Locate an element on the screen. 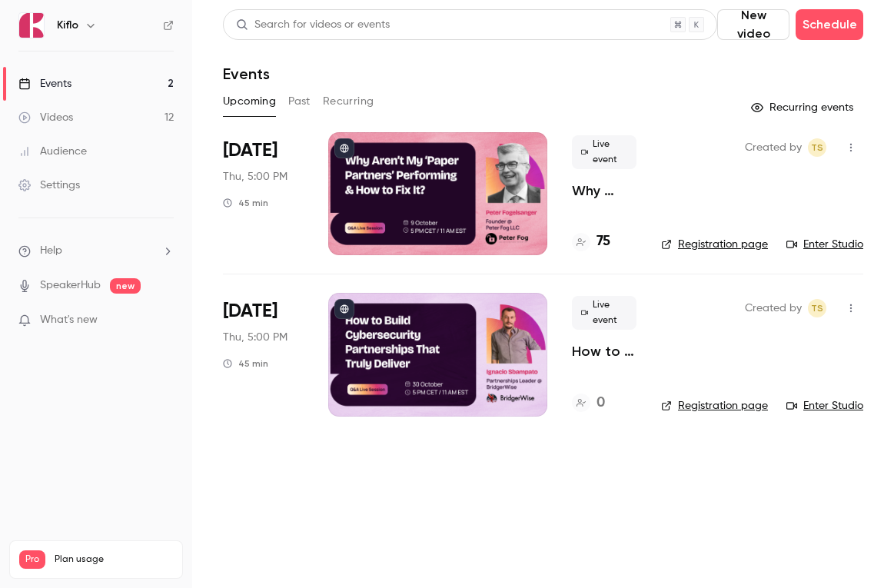 The width and height of the screenshot is (894, 588). h4: 0 is located at coordinates (601, 403).